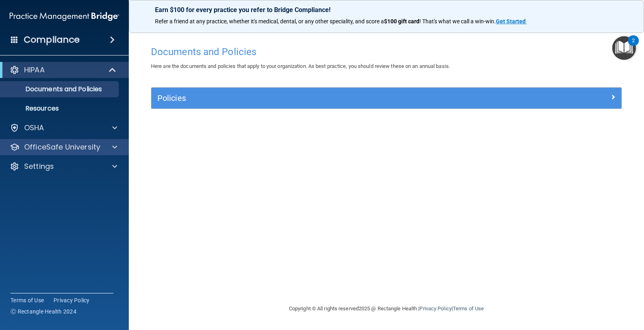 Image resolution: width=644 pixels, height=330 pixels. I want to click on a: Get Started, so click(512, 21).